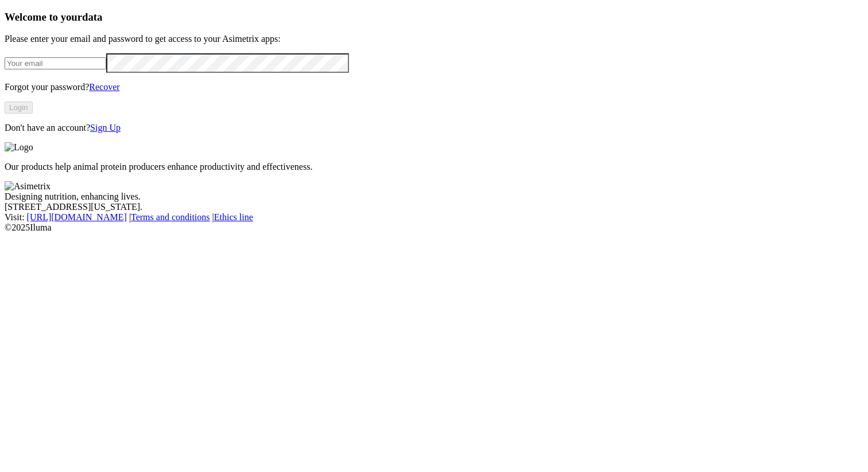 Image resolution: width=868 pixels, height=472 pixels. Describe the element at coordinates (171, 217) in the screenshot. I see `a: Terms and conditions` at that location.